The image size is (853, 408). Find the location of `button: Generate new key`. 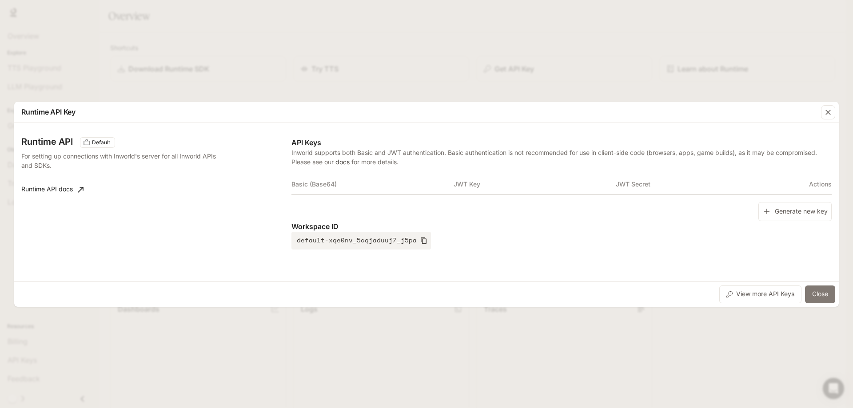

button: Generate new key is located at coordinates (795, 211).